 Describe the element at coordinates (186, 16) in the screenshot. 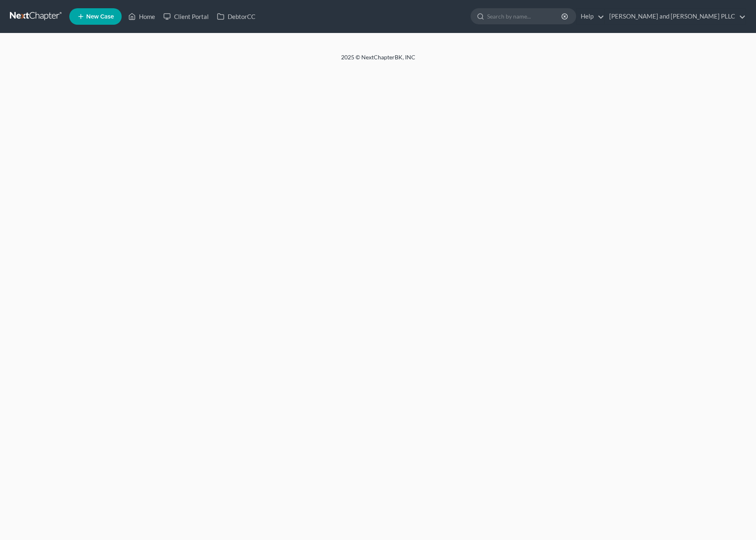

I see `a: Client Portal` at that location.